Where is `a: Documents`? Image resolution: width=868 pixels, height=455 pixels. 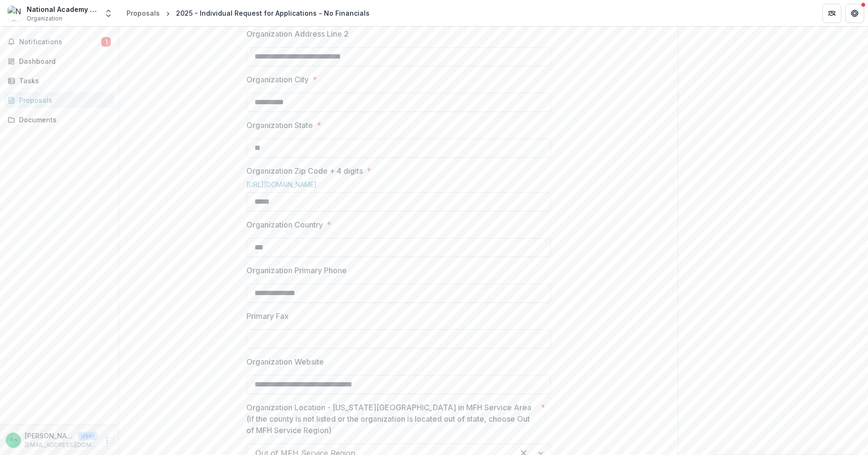 a: Documents is located at coordinates (59, 119).